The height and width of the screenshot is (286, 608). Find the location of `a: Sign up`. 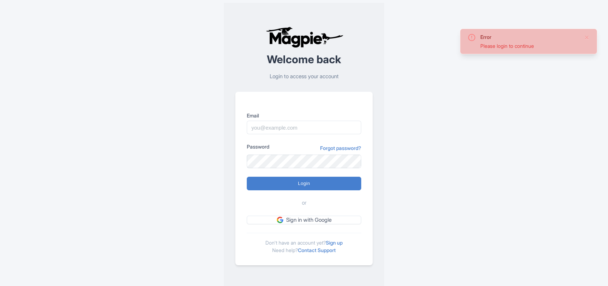

a: Sign up is located at coordinates (334, 243).